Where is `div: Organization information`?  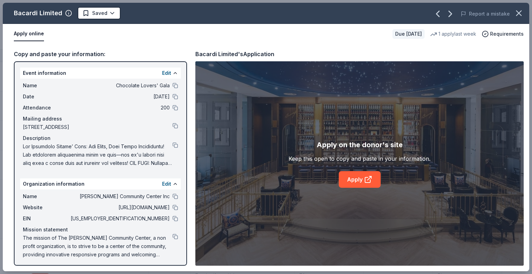
div: Organization information is located at coordinates (100, 184).